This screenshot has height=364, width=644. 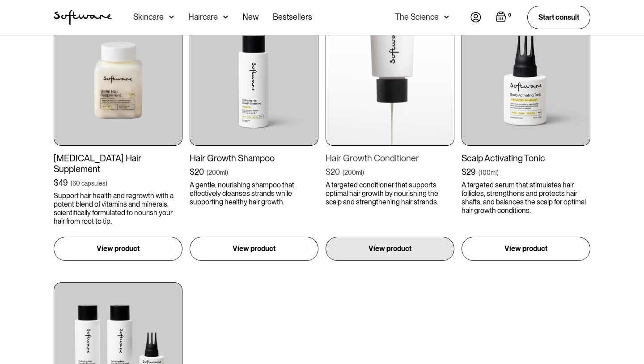 What do you see at coordinates (510, 15) in the screenshot?
I see `div: 0` at bounding box center [510, 15].